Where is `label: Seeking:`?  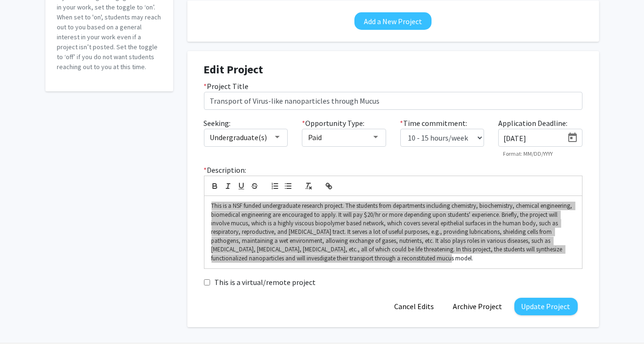
label: Seeking: is located at coordinates (217, 123).